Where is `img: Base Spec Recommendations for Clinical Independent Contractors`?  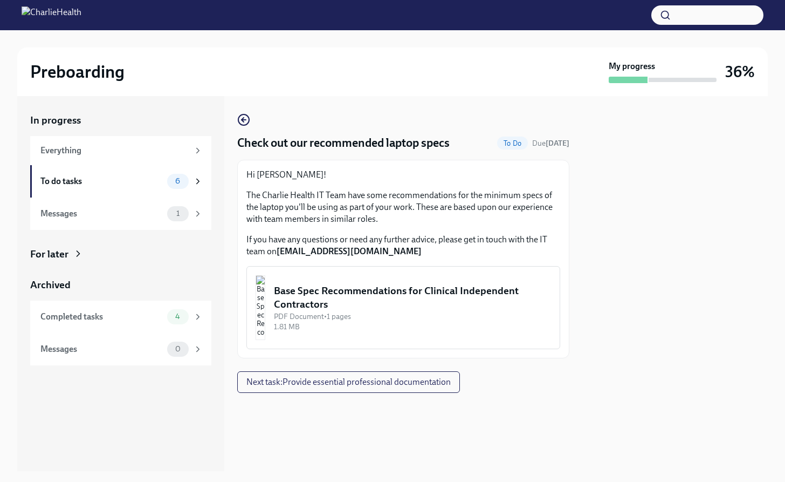 img: Base Spec Recommendations for Clinical Independent Contractors is located at coordinates (260, 307).